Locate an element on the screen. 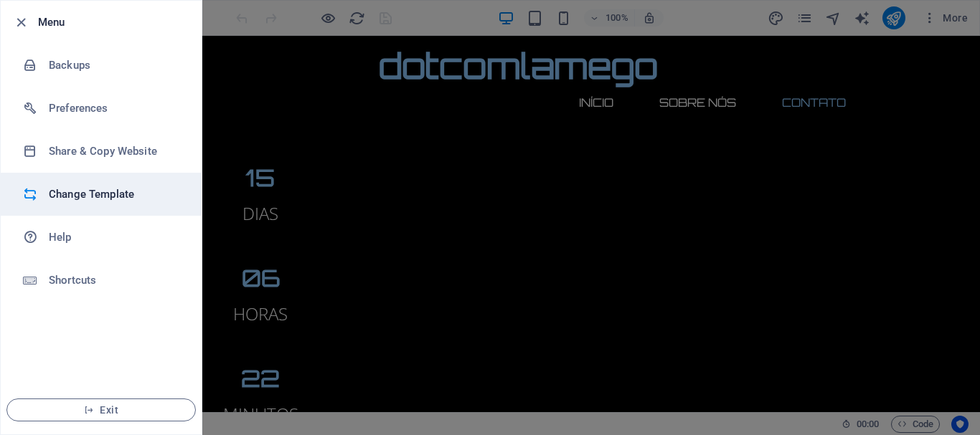 The width and height of the screenshot is (980, 435). h6: Change Template is located at coordinates (115, 194).